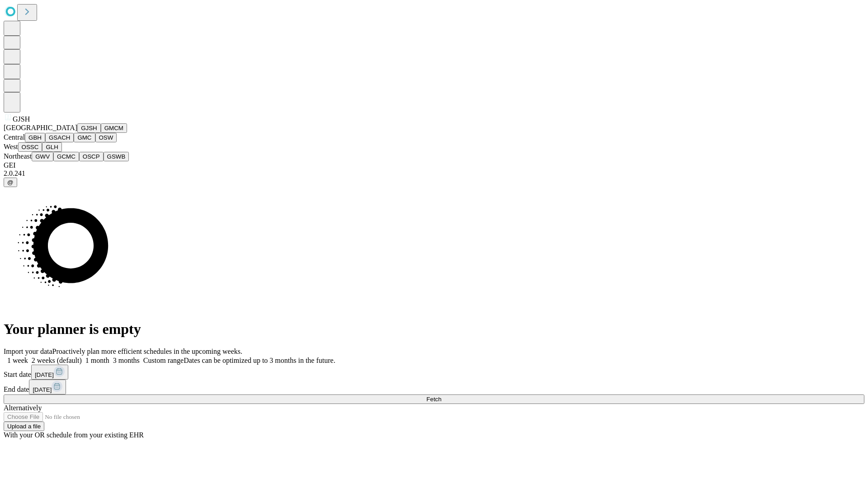 This screenshot has width=868, height=488. What do you see at coordinates (116, 156) in the screenshot?
I see `button: GSWB` at bounding box center [116, 156].